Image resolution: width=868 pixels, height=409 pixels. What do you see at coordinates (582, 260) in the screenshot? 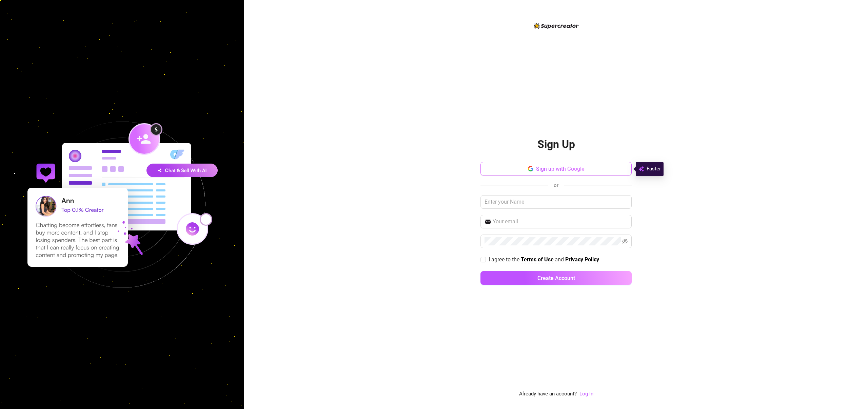
I see `a: Privacy Policy` at bounding box center [582, 260].